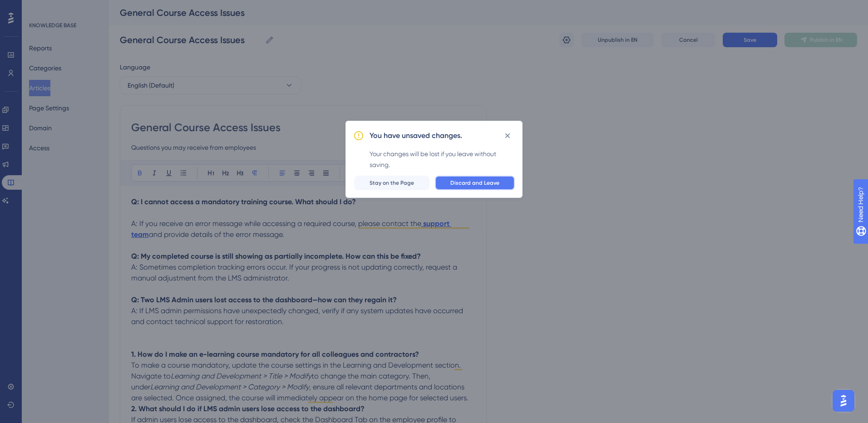 The height and width of the screenshot is (423, 868). Describe the element at coordinates (475, 183) in the screenshot. I see `span: Discard and Leave` at that location.